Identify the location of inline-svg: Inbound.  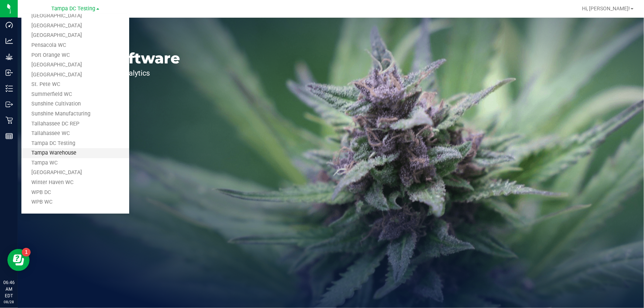
(9, 73).